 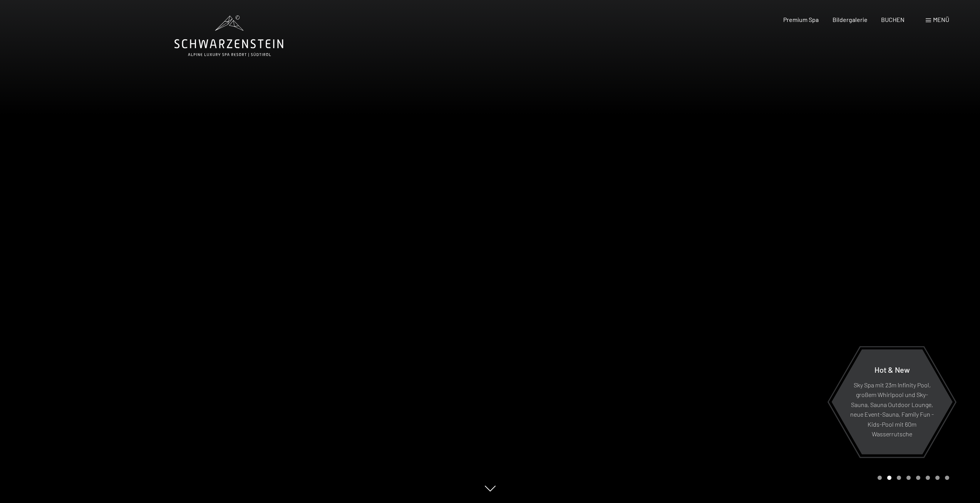 I want to click on div: Carousel Pagination, so click(x=912, y=477).